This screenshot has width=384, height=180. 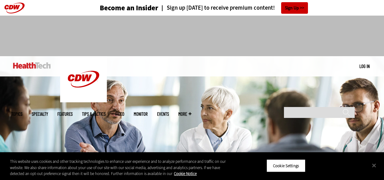 What do you see at coordinates (364, 66) in the screenshot?
I see `a: Log in` at bounding box center [364, 66].